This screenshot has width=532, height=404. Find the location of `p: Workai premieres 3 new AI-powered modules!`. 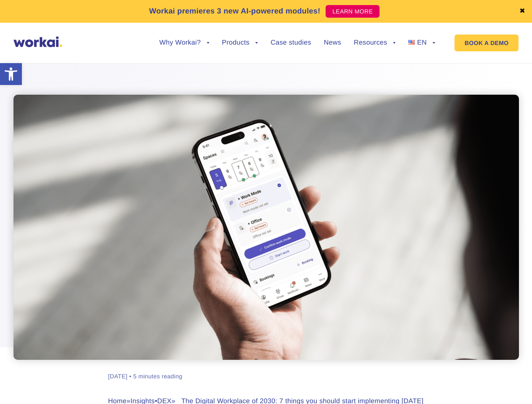

p: Workai premieres 3 new AI-powered modules! is located at coordinates (235, 11).